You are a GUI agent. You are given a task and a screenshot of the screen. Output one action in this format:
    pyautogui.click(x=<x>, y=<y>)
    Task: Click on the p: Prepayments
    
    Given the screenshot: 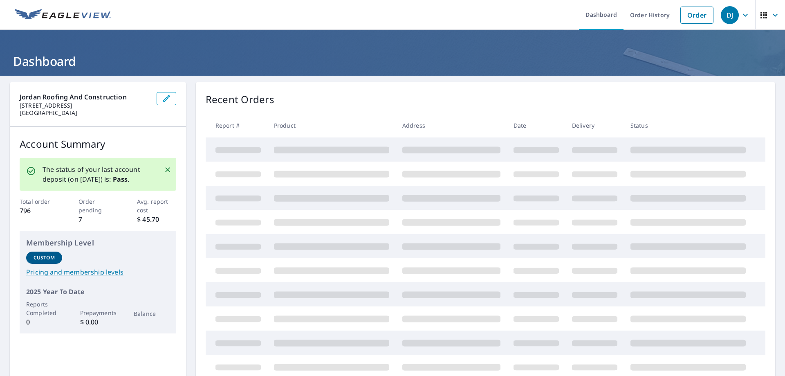 What is the action you would take?
    pyautogui.click(x=98, y=312)
    